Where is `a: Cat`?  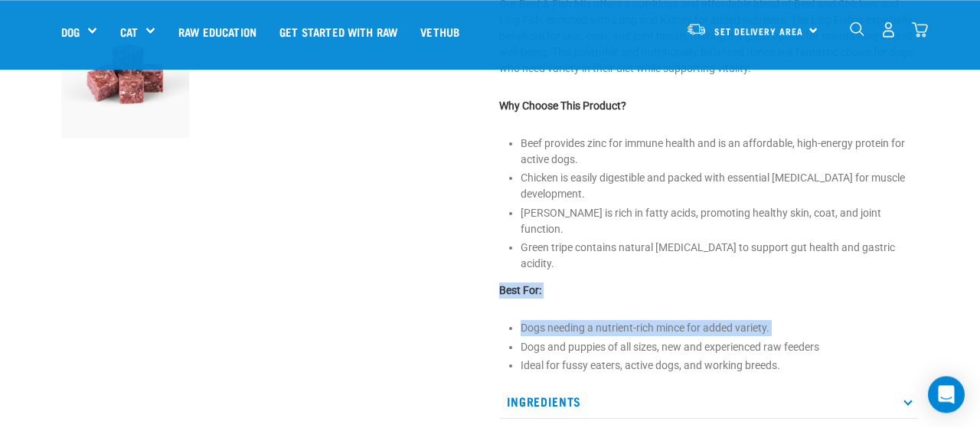 a: Cat is located at coordinates (128, 31).